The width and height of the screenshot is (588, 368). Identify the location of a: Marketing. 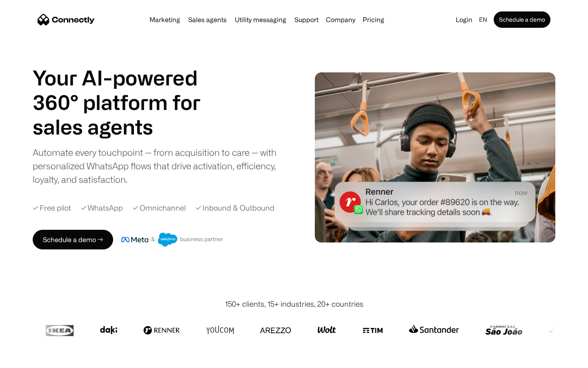
(165, 20).